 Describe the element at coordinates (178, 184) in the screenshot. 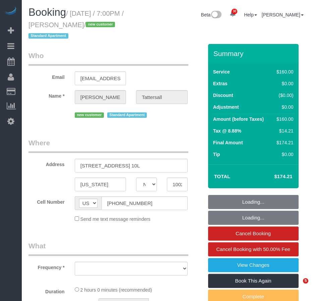

I see `input: Zip Code` at that location.